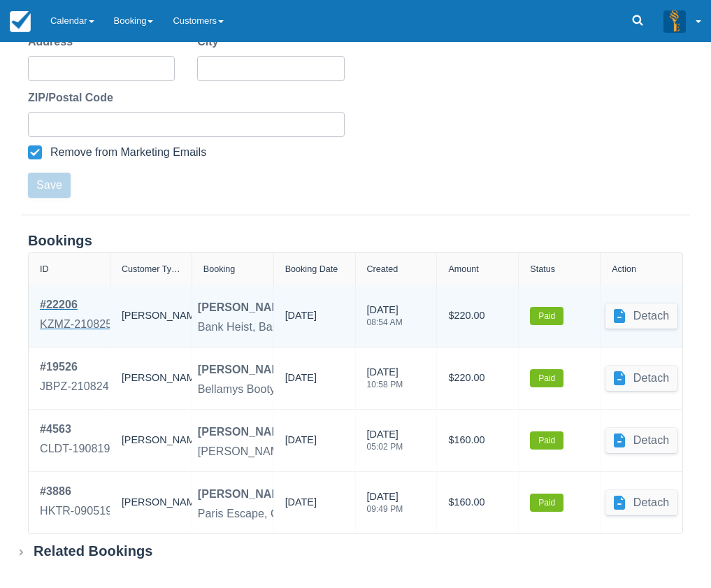 The width and height of the screenshot is (711, 588). What do you see at coordinates (385, 509) in the screenshot?
I see `div: 09:49 PM` at bounding box center [385, 509].